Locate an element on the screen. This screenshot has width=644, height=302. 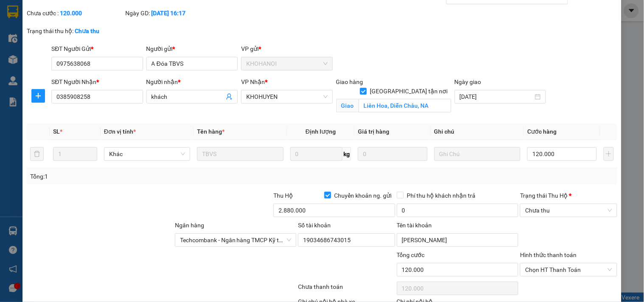
span: Đơn vị tính is located at coordinates (120, 131).